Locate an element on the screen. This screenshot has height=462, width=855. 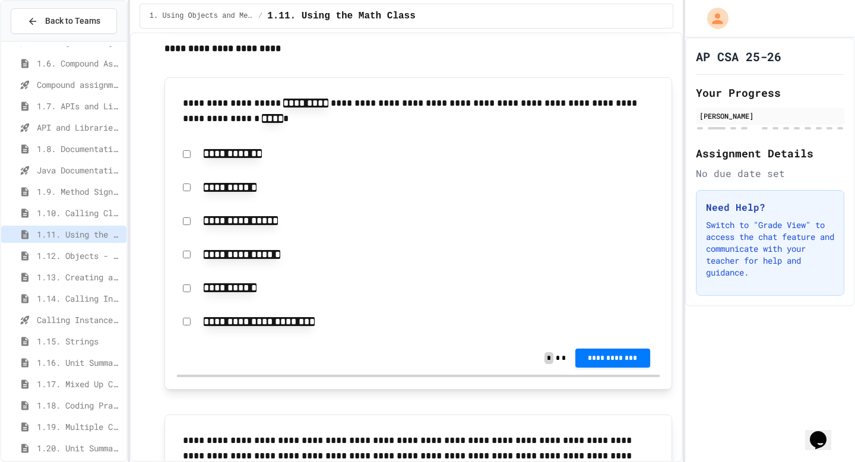
h2: Assignment Details is located at coordinates (770, 153).